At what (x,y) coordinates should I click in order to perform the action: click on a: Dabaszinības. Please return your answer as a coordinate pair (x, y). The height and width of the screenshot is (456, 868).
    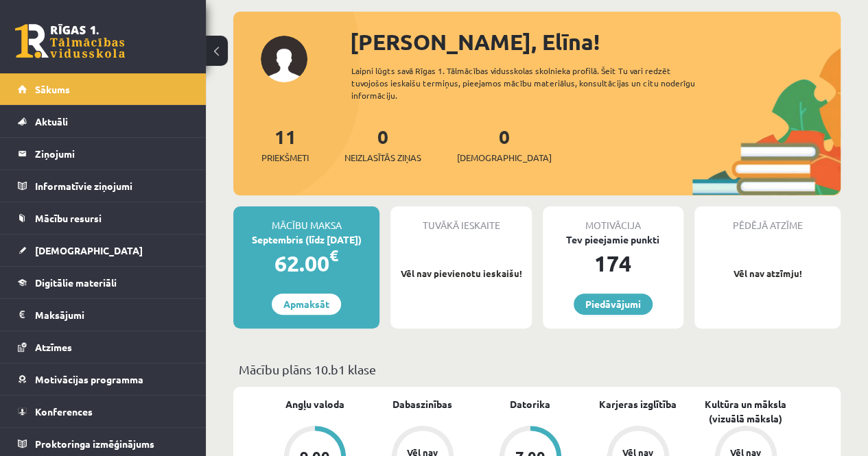
    Looking at the image, I should click on (422, 404).